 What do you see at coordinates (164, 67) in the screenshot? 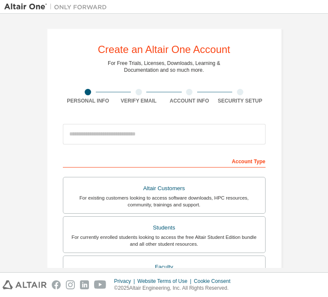
I see `div: For Free Trials, Licenses, Downloads, Learning & Documentation and so much more.` at bounding box center [164, 67].